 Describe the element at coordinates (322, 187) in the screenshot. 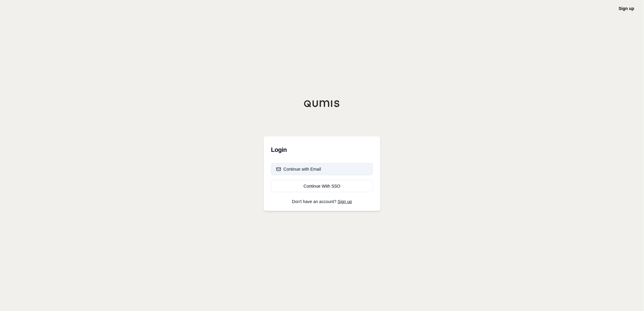

I see `a: Continue With SSO` at that location.